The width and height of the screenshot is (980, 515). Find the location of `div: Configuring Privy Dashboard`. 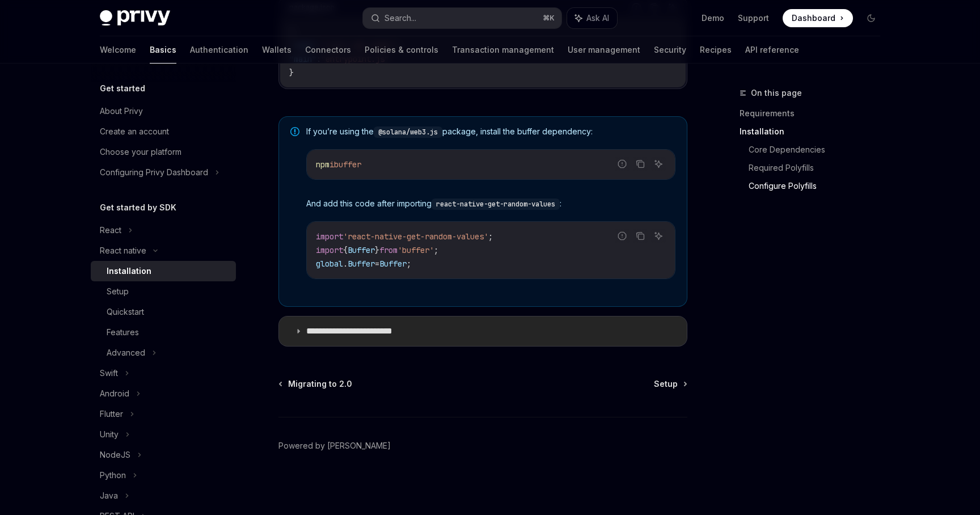

div: Configuring Privy Dashboard is located at coordinates (154, 172).